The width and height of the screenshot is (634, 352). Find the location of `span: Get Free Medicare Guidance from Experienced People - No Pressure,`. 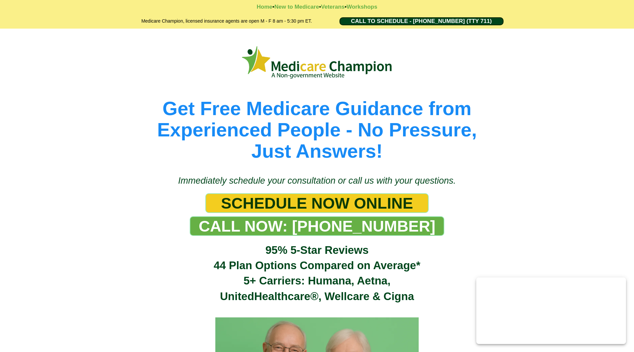

span: Get Free Medicare Guidance from Experienced People - No Pressure, is located at coordinates (317, 119).